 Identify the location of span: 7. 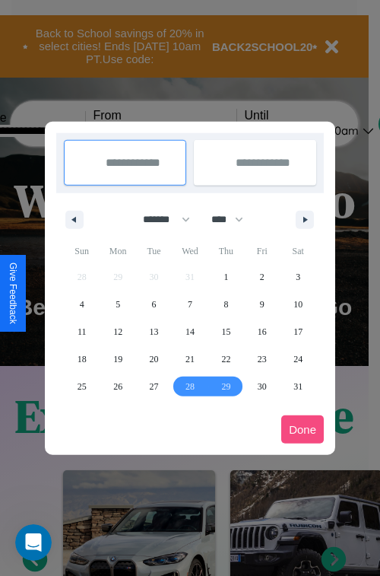
(190, 304).